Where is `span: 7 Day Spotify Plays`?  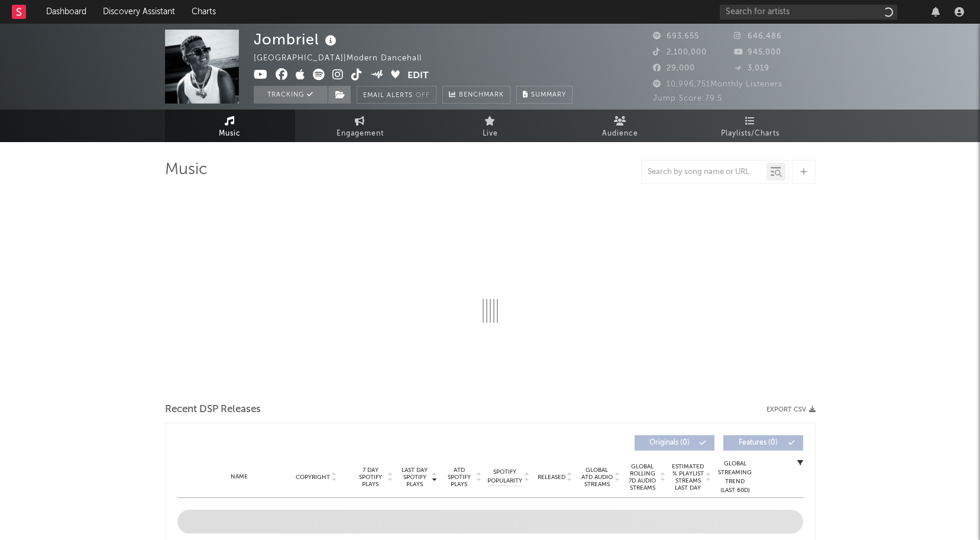
span: 7 Day Spotify Plays is located at coordinates (370, 477).